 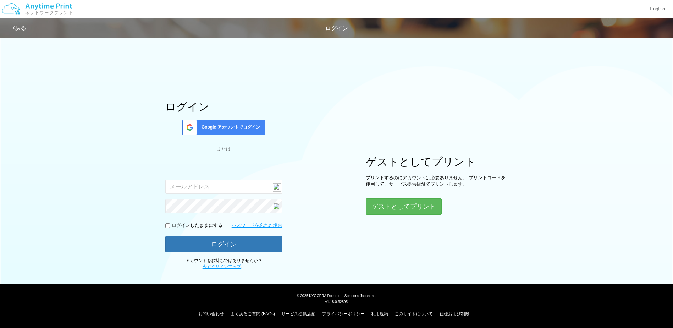 I want to click on a: 戻る, so click(x=20, y=28).